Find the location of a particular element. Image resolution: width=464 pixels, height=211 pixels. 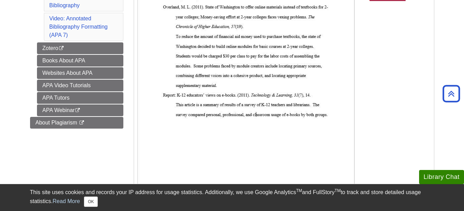

a: Read More is located at coordinates (66, 201).